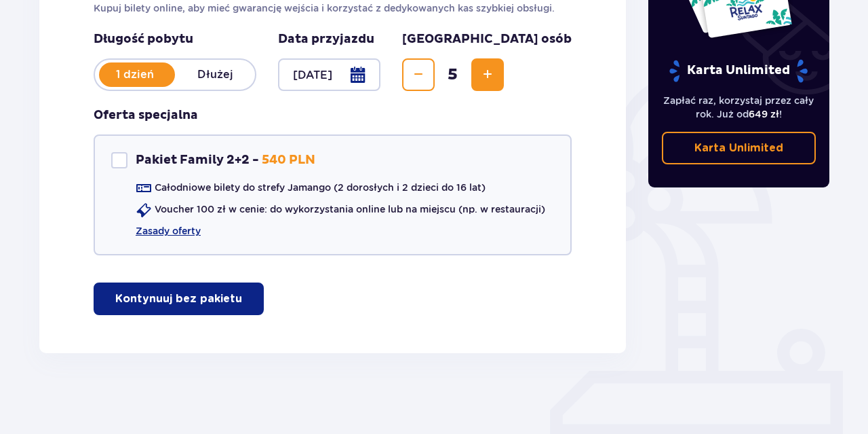 The width and height of the screenshot is (868, 434). Describe the element at coordinates (178, 299) in the screenshot. I see `button: Kontynuuj bez pakietu` at that location.